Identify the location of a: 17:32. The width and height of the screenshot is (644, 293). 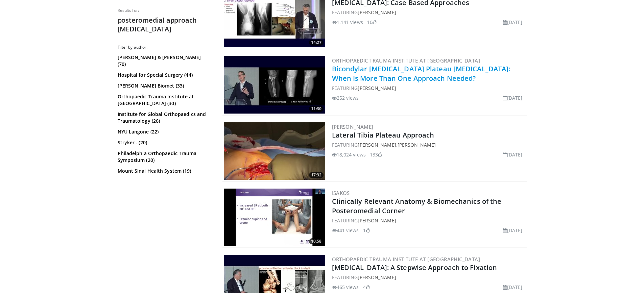
(275, 151).